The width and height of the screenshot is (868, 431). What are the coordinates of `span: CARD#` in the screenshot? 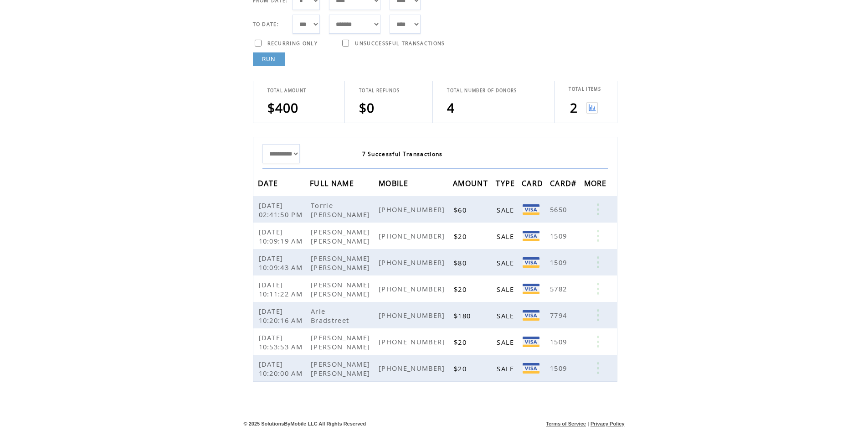 It's located at (565, 184).